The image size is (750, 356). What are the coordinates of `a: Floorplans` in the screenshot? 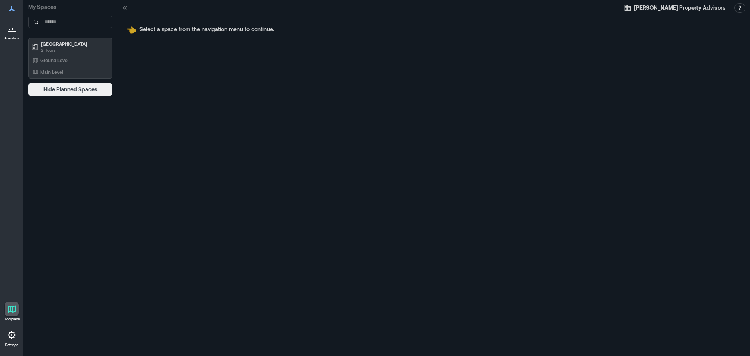 It's located at (12, 312).